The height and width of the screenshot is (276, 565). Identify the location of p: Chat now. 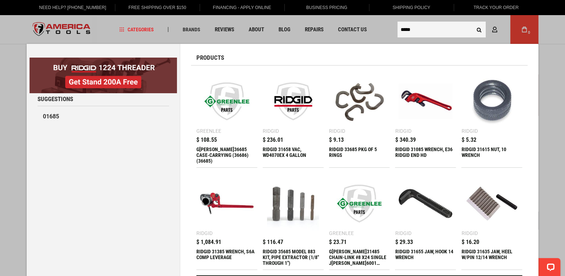
(46, 14).